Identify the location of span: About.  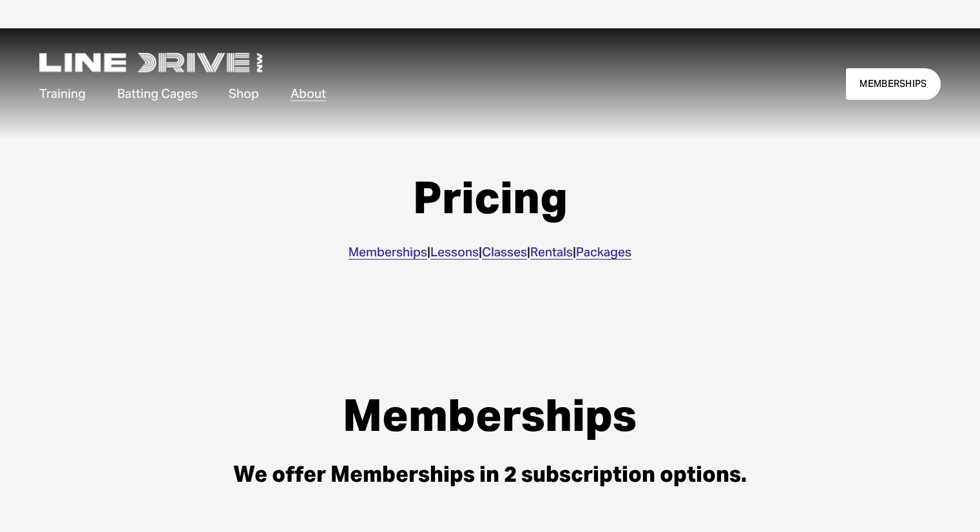
(308, 93).